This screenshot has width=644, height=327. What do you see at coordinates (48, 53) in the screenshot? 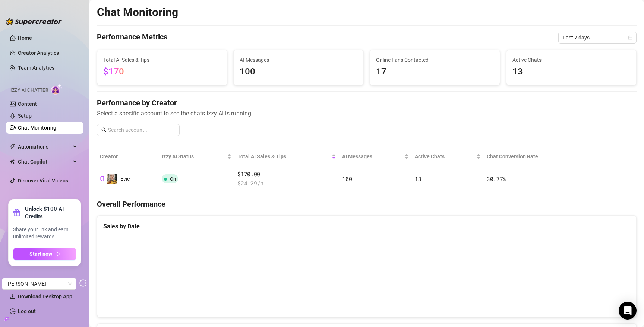
I see `a: Creator Analytics` at bounding box center [48, 53].